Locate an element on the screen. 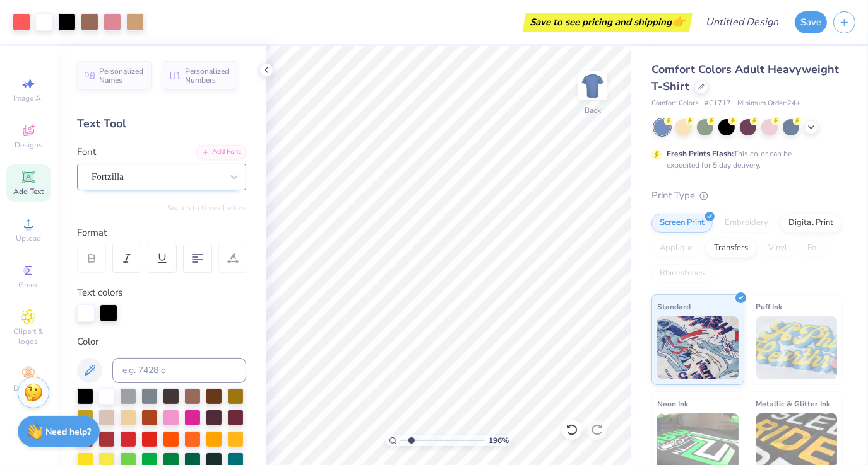  span: Personalized Names is located at coordinates (121, 75).